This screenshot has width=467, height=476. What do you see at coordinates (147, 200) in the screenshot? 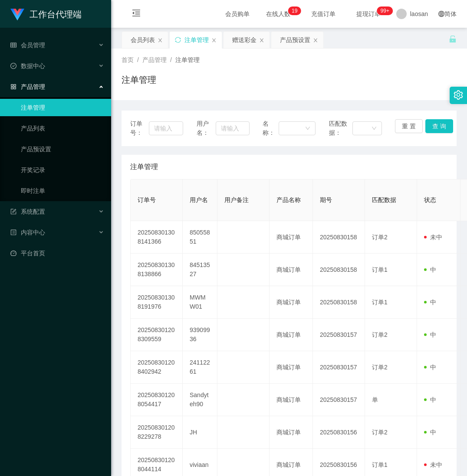
I see `span: 订单号` at bounding box center [147, 200].